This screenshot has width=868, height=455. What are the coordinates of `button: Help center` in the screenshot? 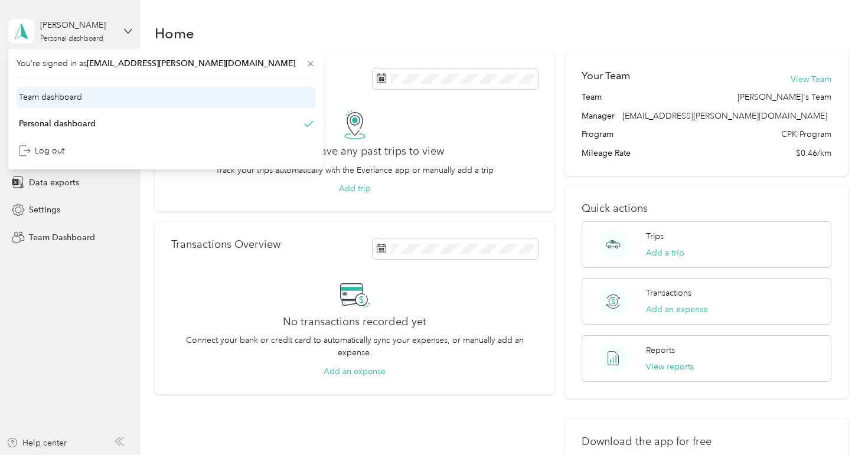 It's located at (37, 443).